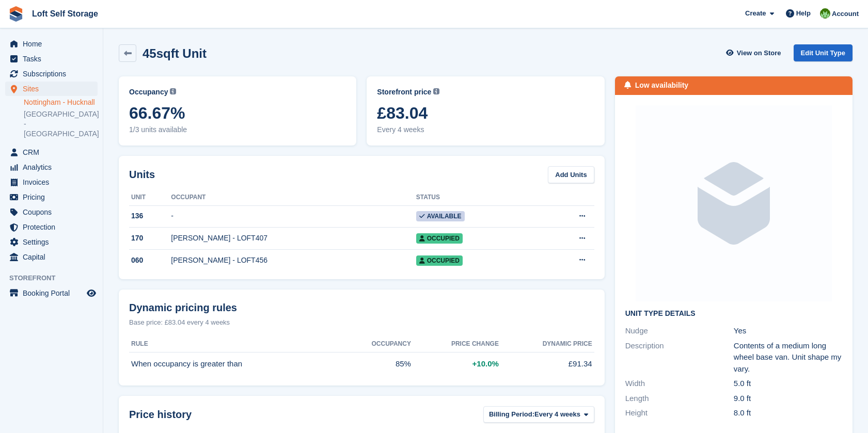 Image resolution: width=868 pixels, height=433 pixels. What do you see at coordinates (788, 383) in the screenshot?
I see `div: 5.0 ft` at bounding box center [788, 383].